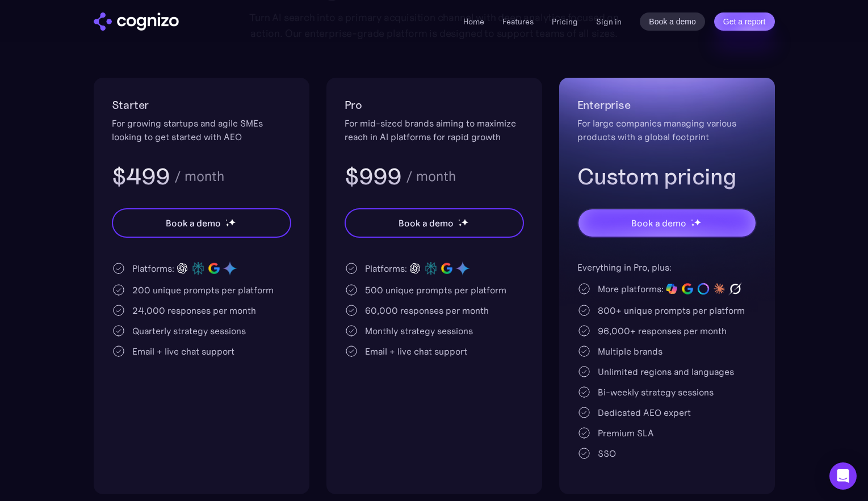  What do you see at coordinates (630, 351) in the screenshot?
I see `div: Multiple brands` at bounding box center [630, 351].